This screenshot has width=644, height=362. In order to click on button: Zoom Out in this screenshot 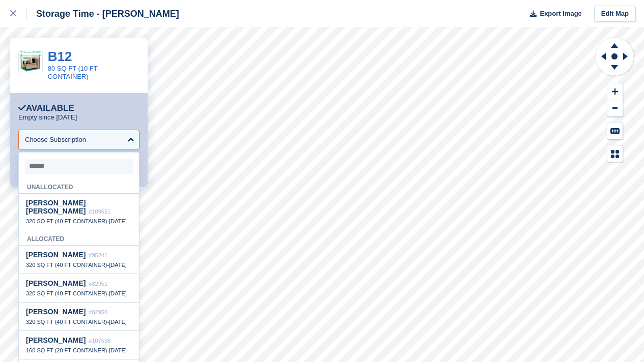, I will do `click(615, 108)`.